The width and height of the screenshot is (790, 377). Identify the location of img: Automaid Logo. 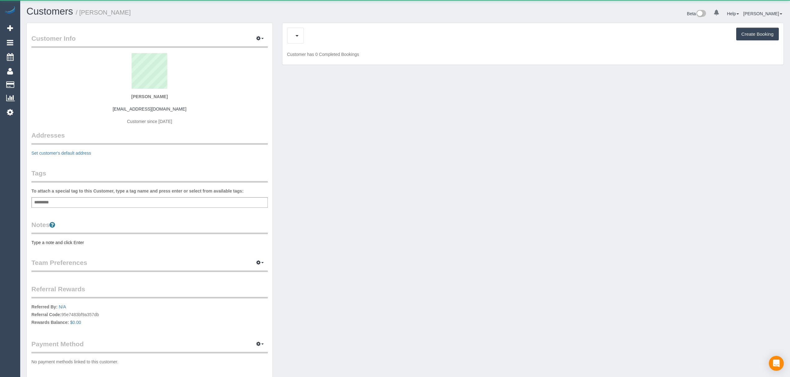
(10, 11).